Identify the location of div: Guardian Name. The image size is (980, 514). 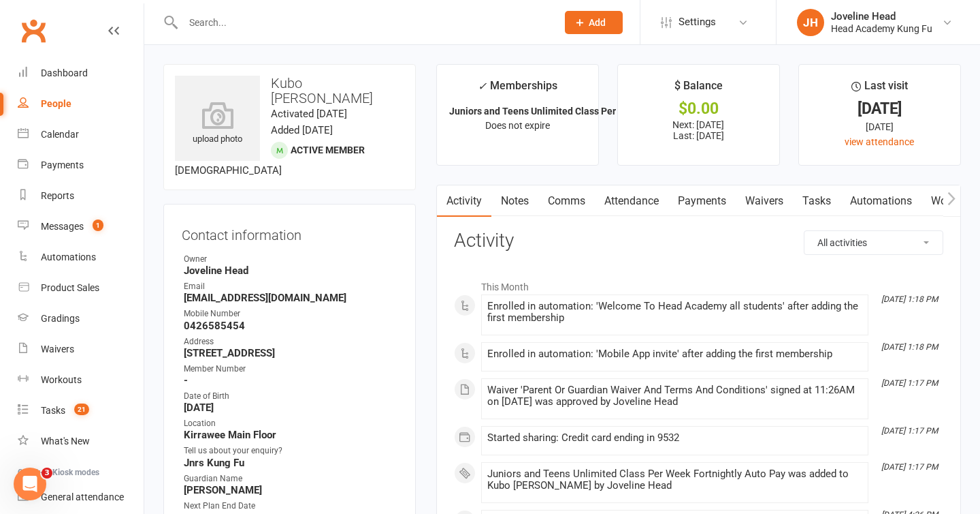
(291, 478).